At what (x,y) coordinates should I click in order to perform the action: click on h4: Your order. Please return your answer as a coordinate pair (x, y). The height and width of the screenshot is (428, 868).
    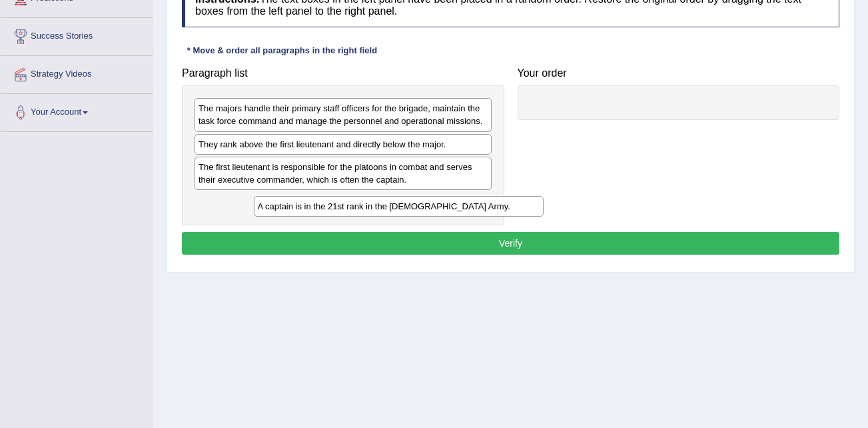
    Looking at the image, I should click on (679, 73).